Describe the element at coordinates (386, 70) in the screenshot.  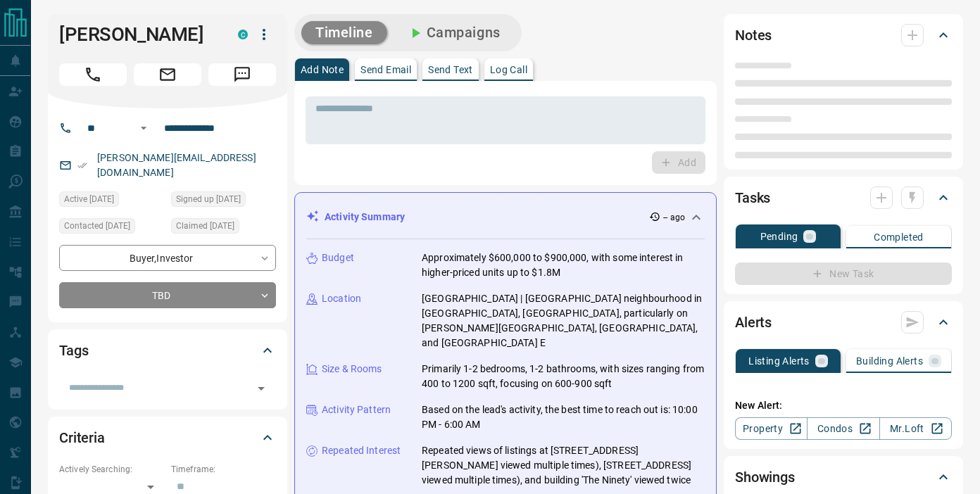
I see `p: Send Email` at that location.